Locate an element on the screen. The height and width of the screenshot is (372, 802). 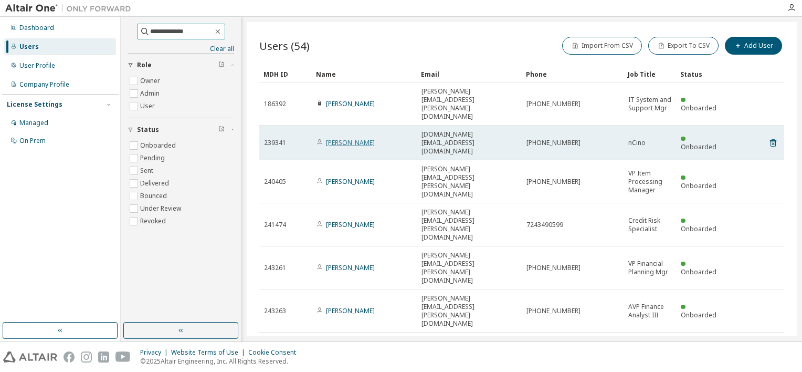
button: Add User is located at coordinates (754, 46).